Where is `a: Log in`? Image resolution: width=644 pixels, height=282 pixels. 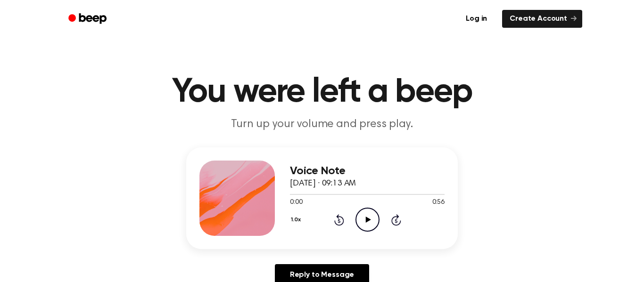 a: Log in is located at coordinates (476, 18).